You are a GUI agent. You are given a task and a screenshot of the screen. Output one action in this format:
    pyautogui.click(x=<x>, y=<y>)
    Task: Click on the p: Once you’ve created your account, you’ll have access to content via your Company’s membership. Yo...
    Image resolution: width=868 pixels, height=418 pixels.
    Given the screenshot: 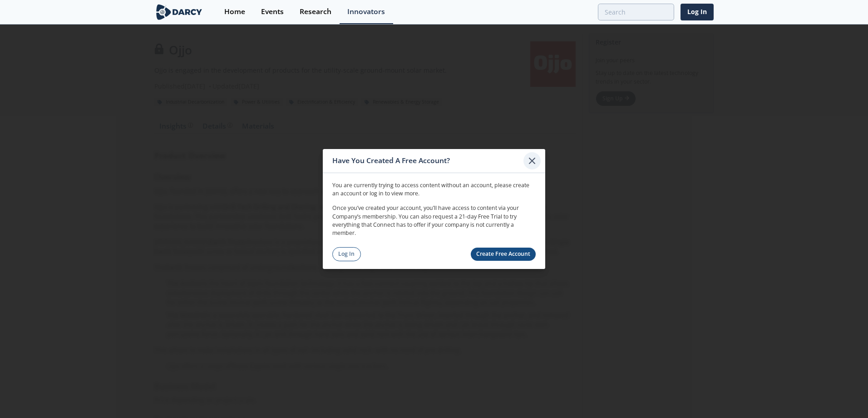 What is the action you would take?
    pyautogui.click(x=434, y=221)
    